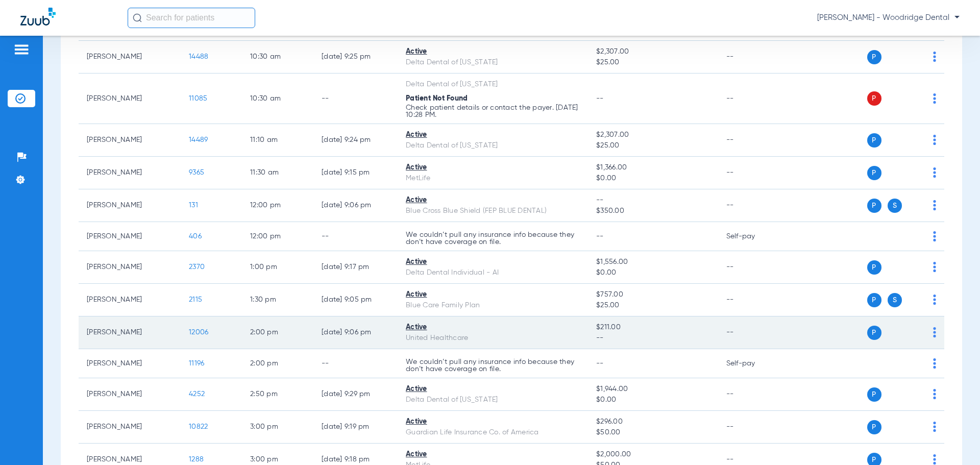 This screenshot has height=465, width=980. I want to click on input: Search for patients, so click(192, 18).